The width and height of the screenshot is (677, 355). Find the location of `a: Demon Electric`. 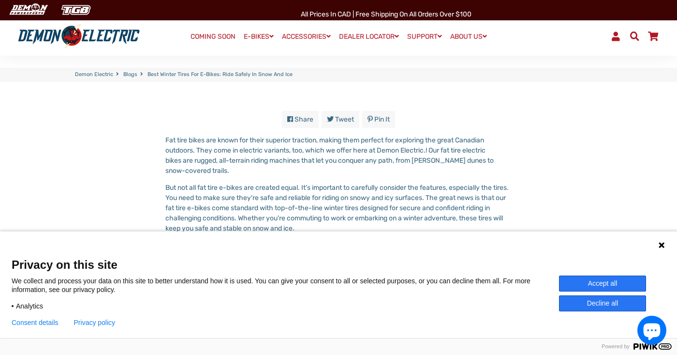

a: Demon Electric is located at coordinates (94, 74).